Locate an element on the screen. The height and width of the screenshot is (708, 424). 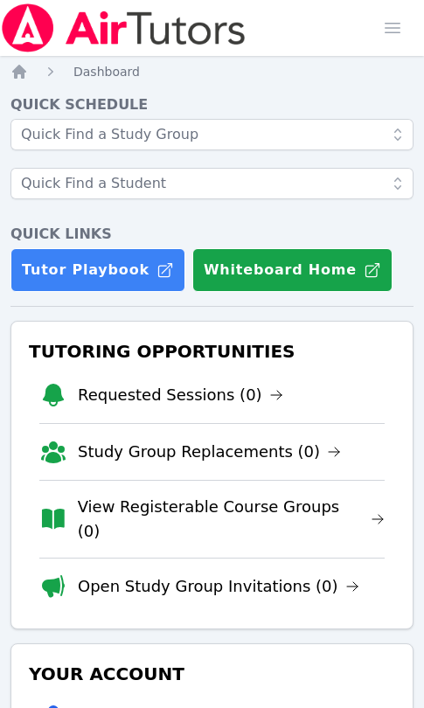
input: Quick Find a Student is located at coordinates (212, 184).